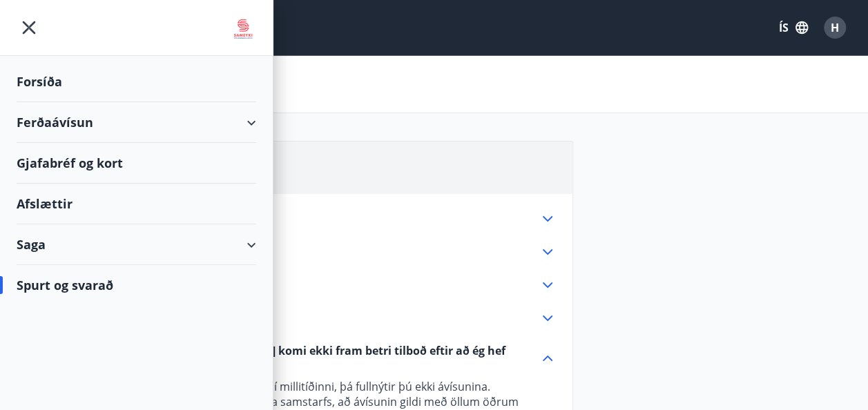  Describe the element at coordinates (794, 28) in the screenshot. I see `button: ÍS` at that location.